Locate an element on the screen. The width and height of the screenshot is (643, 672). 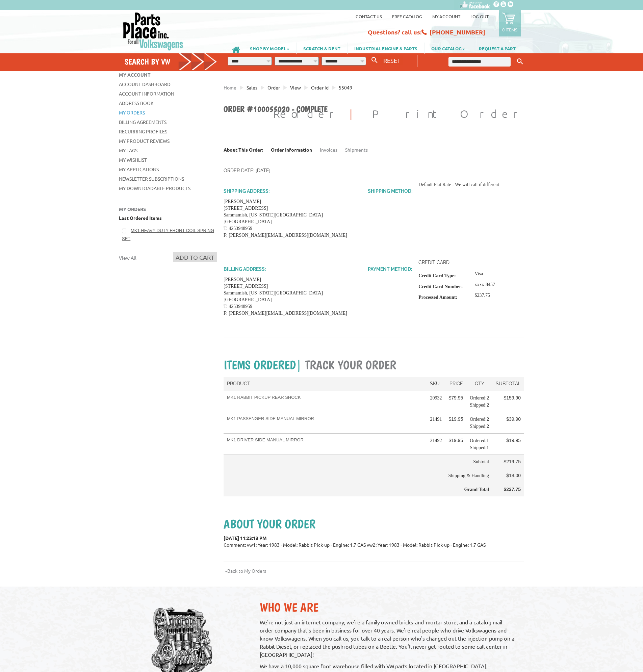
a: Recurring Profiles is located at coordinates (143, 131).